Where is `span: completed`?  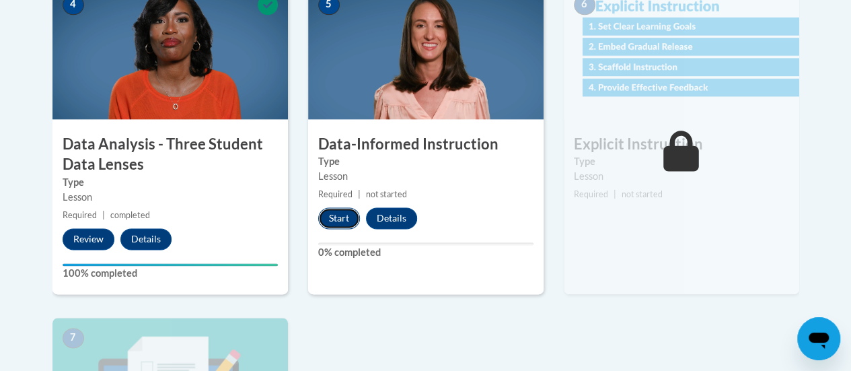 span: completed is located at coordinates (130, 215).